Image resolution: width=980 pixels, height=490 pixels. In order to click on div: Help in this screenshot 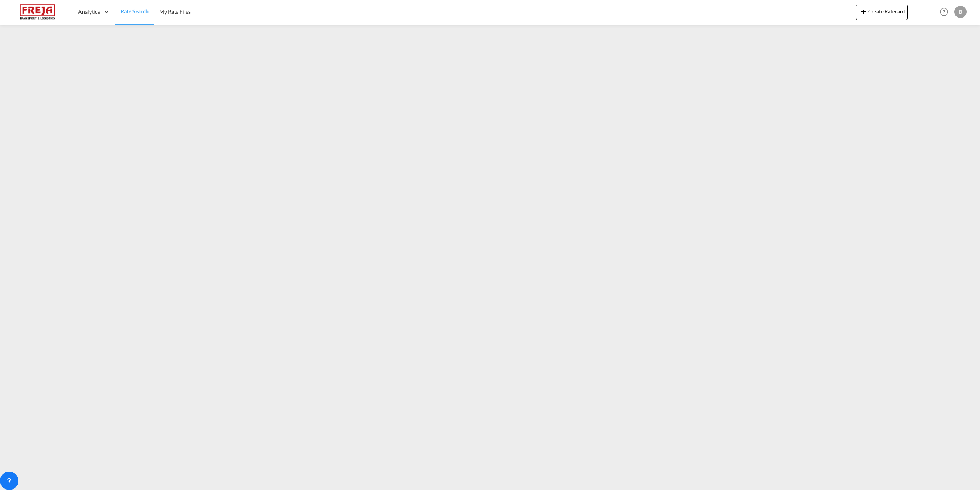, I will do `click(945, 12)`.